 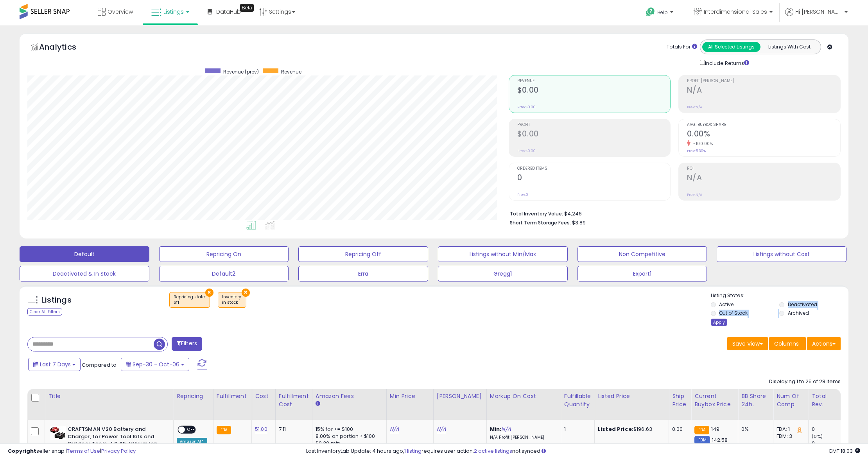 I want to click on div: FBM: 3, so click(x=790, y=436).